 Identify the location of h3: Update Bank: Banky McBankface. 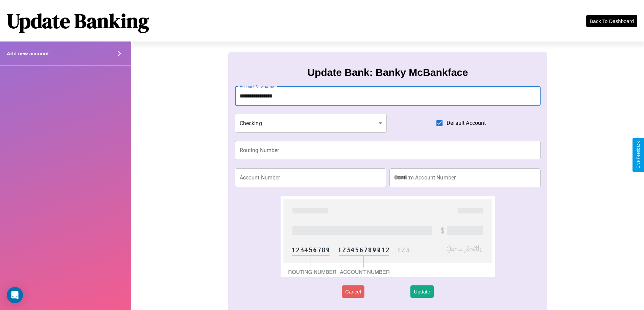
(387, 73).